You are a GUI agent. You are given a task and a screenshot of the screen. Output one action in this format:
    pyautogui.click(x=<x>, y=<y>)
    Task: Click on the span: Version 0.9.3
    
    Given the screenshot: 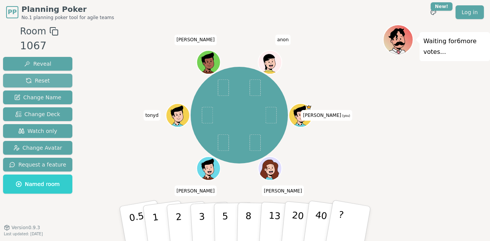 What is the action you would take?
    pyautogui.click(x=26, y=228)
    